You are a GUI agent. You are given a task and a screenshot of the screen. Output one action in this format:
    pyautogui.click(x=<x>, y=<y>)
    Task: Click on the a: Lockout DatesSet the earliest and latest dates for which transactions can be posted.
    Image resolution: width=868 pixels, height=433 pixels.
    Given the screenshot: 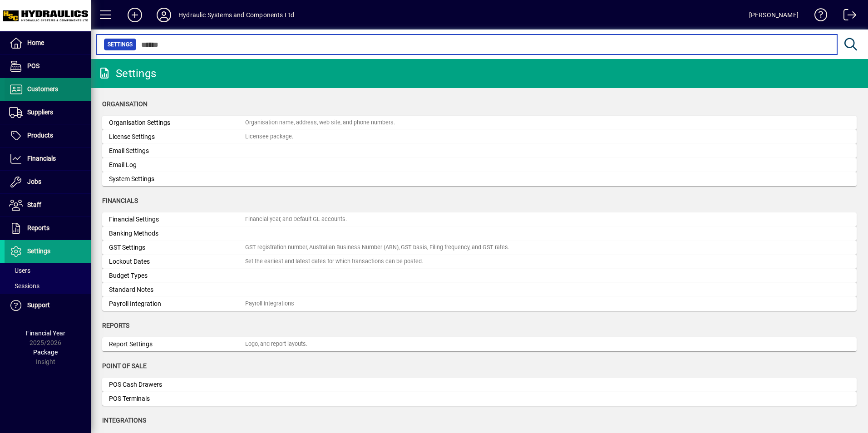 What is the action you would take?
    pyautogui.click(x=479, y=261)
    